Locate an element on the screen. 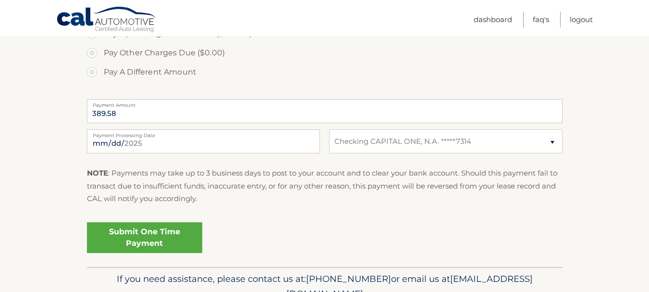 Image resolution: width=649 pixels, height=292 pixels. a: Cal Automotive is located at coordinates (107, 20).